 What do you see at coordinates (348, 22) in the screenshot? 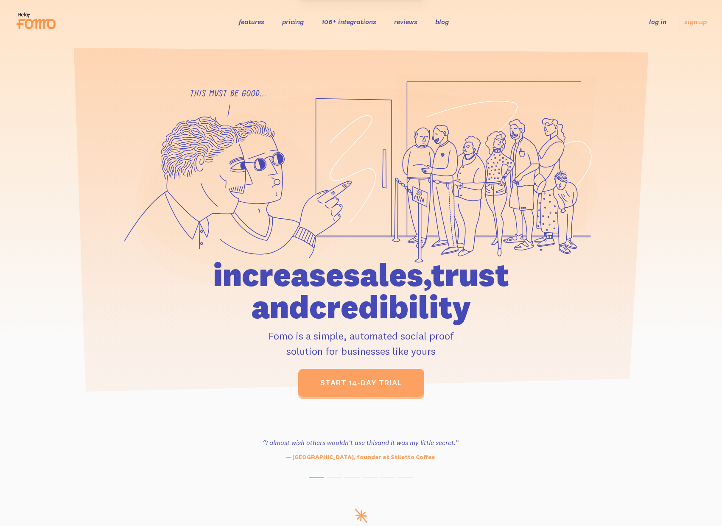
I see `a: 106+ integrations` at bounding box center [348, 22].